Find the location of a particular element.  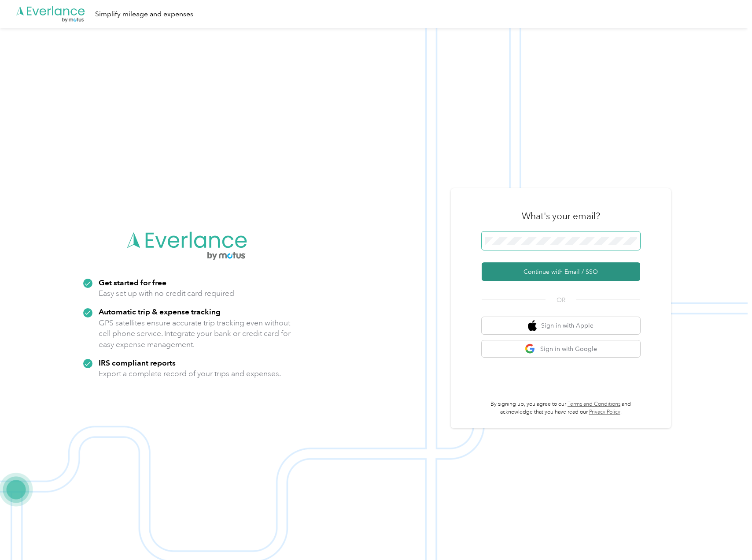

button: apple logoSign in with Apple is located at coordinates (561, 325).